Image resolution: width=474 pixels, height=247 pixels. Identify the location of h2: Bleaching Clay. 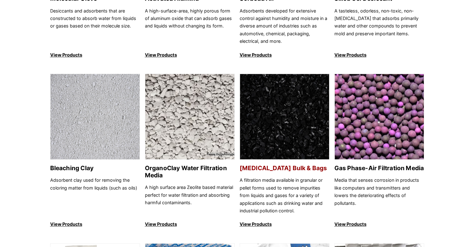
(95, 168).